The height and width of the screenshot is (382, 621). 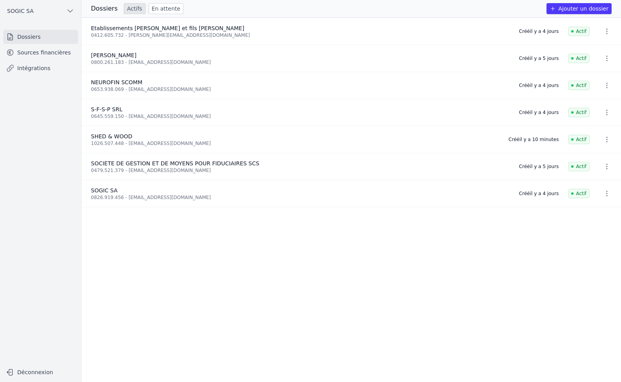 I want to click on a: Dossiers, so click(x=40, y=37).